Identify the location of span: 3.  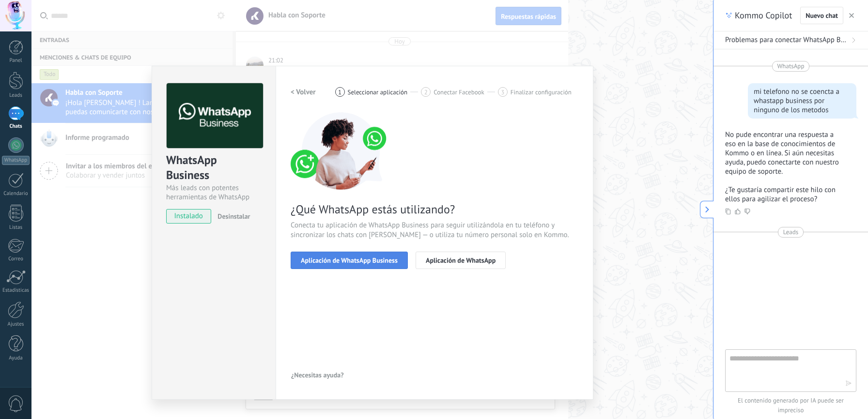
(502, 92).